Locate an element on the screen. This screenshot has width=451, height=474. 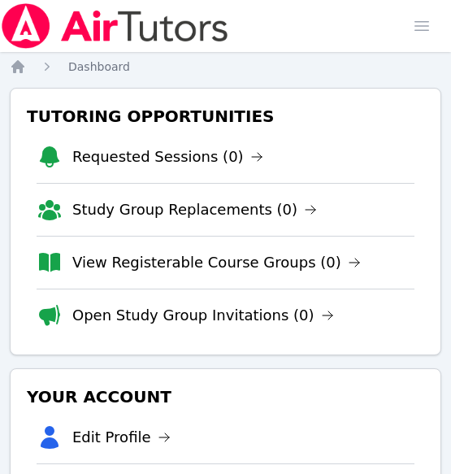
h3: Tutoring Opportunities is located at coordinates (225, 116).